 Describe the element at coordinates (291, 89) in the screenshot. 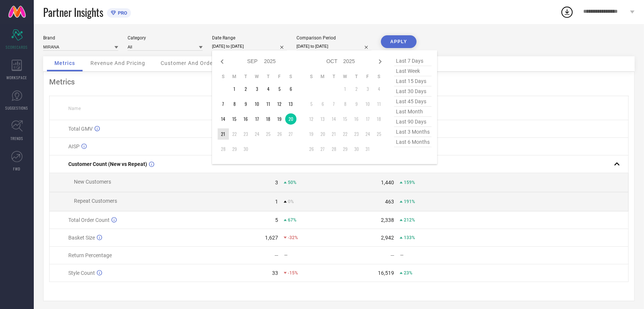

I see `td: Sat Sep 06 2025` at that location.